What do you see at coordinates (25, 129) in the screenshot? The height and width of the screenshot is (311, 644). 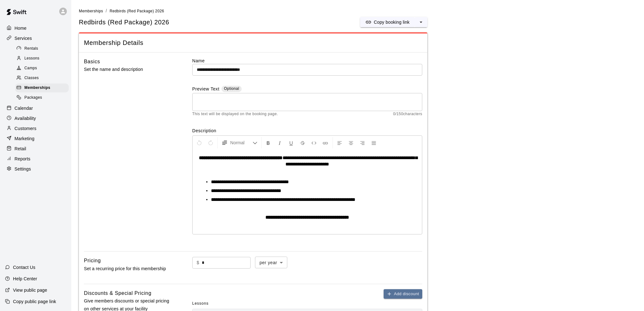 I see `p: Customers` at bounding box center [25, 129].